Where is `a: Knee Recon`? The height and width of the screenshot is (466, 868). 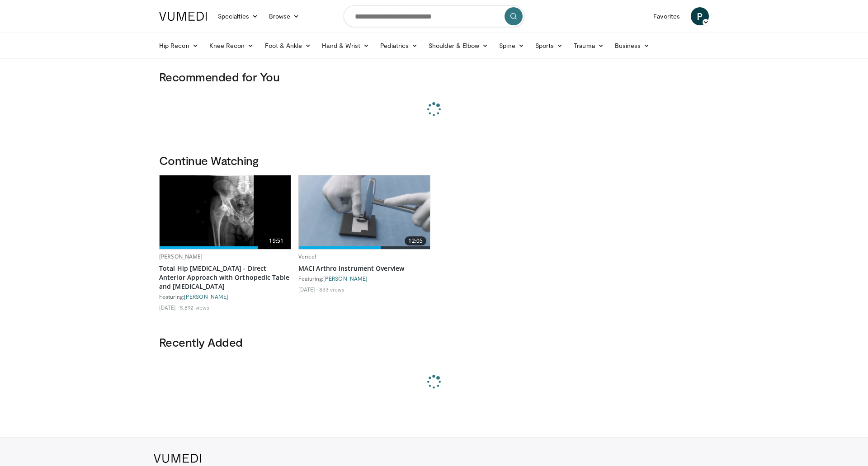 a: Knee Recon is located at coordinates (231, 45).